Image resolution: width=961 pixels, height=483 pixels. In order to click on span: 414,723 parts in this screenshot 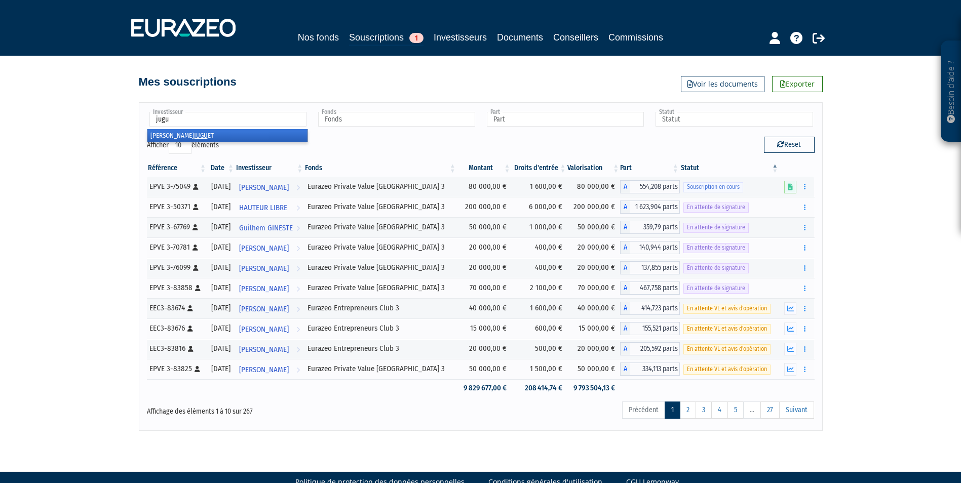, I will do `click(654, 308)`.